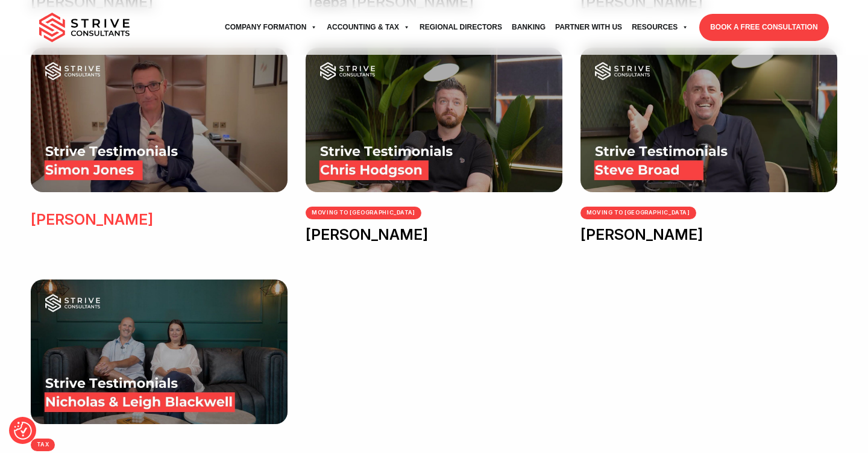 This screenshot has height=453, width=868. What do you see at coordinates (23, 431) in the screenshot?
I see `button: Consent Preferences` at bounding box center [23, 431].